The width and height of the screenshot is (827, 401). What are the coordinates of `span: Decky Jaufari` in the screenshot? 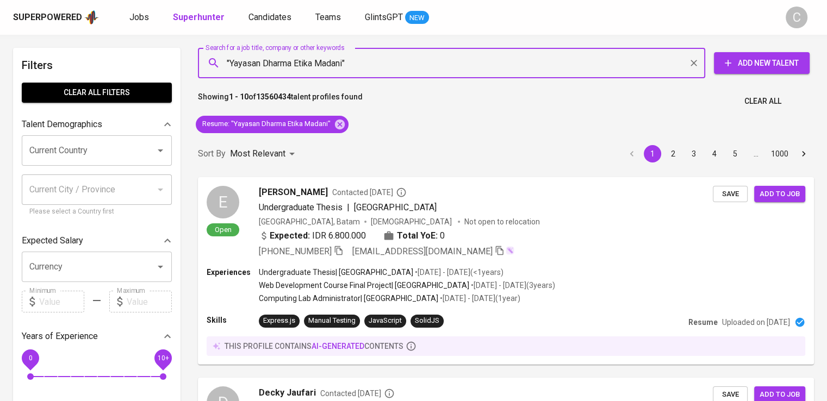 It's located at (287, 393).